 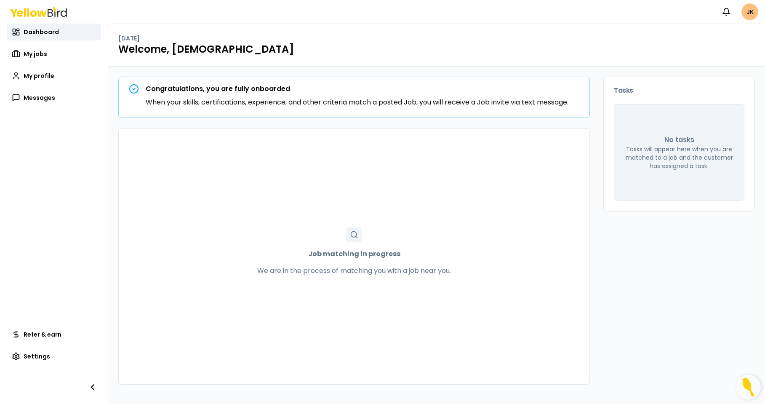 I want to click on a: Settings, so click(x=54, y=356).